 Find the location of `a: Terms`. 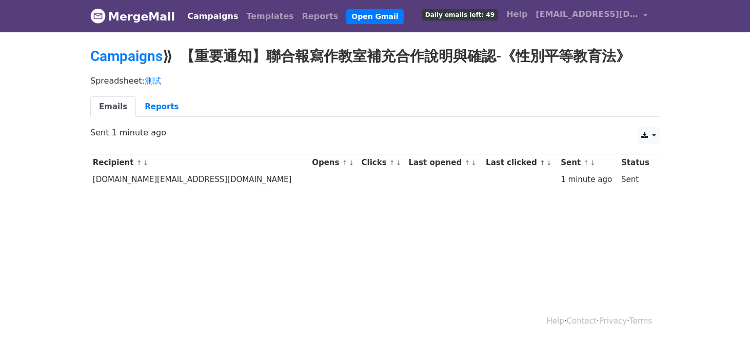

a: Terms is located at coordinates (641, 321).